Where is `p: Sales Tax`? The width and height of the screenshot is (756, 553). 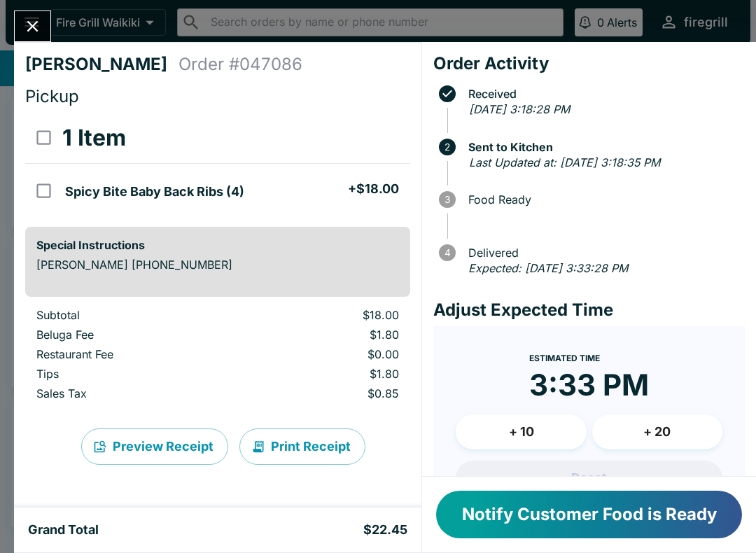 p: Sales Tax is located at coordinates (134, 393).